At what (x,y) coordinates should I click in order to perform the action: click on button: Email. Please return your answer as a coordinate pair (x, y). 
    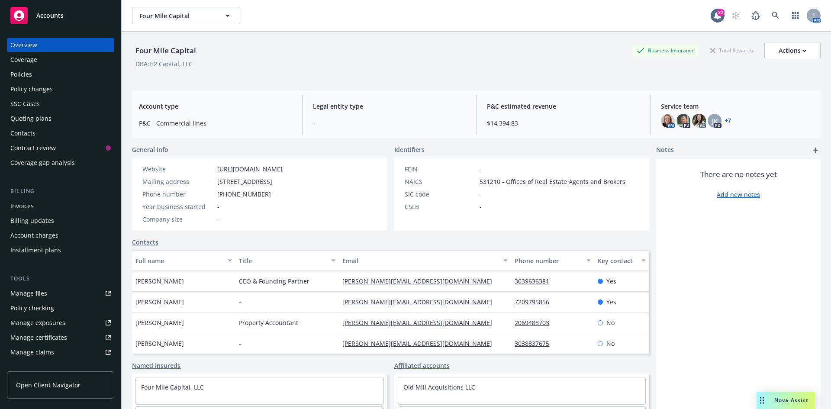
    Looking at the image, I should click on (425, 261).